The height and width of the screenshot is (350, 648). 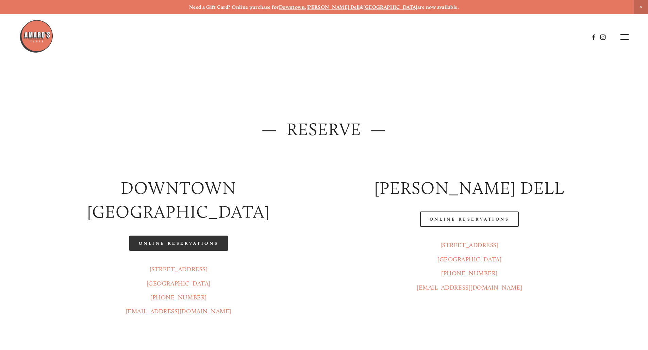 What do you see at coordinates (234, 7) in the screenshot?
I see `strong: Need a Gift Card? Online purchase for` at bounding box center [234, 7].